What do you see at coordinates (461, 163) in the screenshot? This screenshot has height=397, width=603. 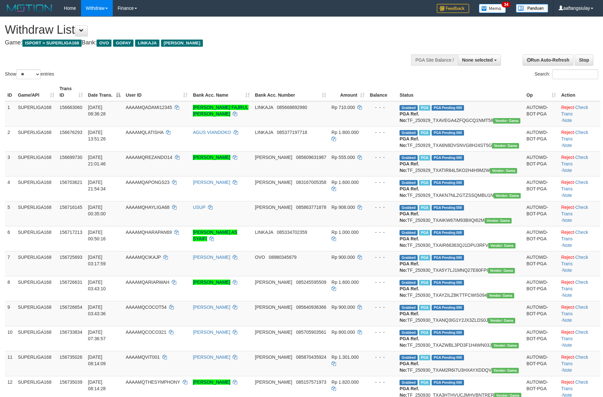 I see `td: TF_250929_TXATIR84L5KO2H4H9M2W` at bounding box center [461, 163].